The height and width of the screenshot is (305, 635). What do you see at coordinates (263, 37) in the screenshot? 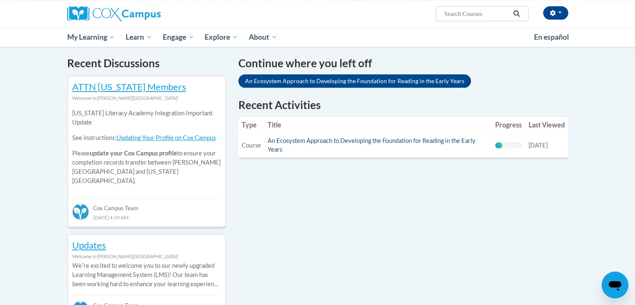
I see `span: About` at bounding box center [263, 37].